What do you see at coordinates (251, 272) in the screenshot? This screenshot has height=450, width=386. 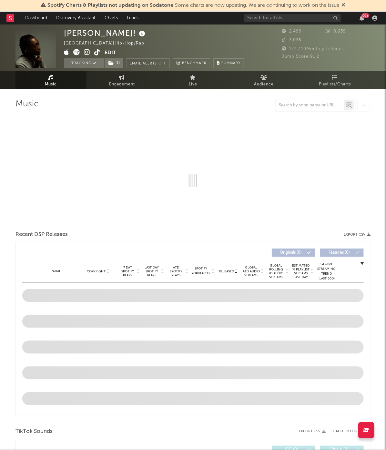 I see `span: Global ATD Audio Streams` at bounding box center [251, 272].